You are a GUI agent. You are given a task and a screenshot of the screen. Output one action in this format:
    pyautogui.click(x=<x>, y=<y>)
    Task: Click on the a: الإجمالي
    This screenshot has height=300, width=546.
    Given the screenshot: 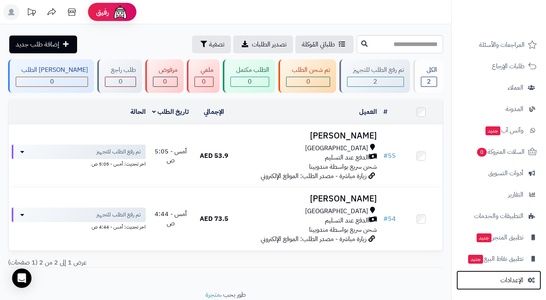 What is the action you would take?
    pyautogui.click(x=214, y=112)
    